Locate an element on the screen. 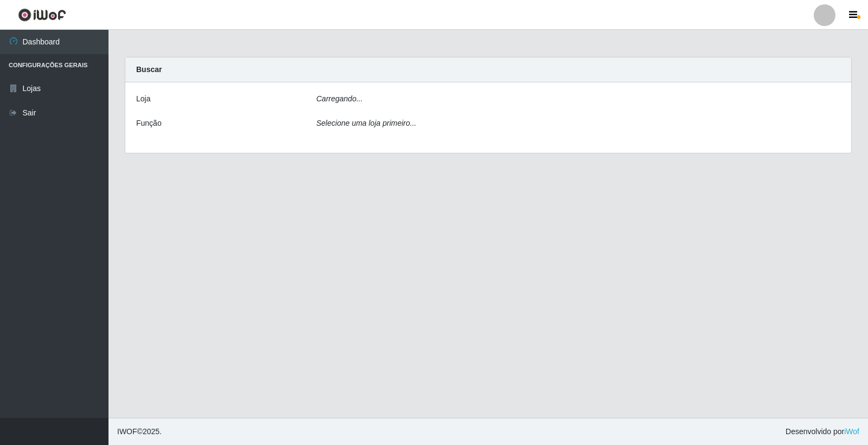 The image size is (868, 445). span: Desenvolvido por is located at coordinates (822, 432).